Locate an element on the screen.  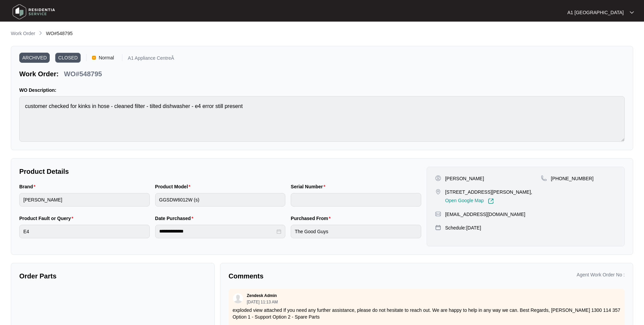
p: Work Order is located at coordinates (23, 33).